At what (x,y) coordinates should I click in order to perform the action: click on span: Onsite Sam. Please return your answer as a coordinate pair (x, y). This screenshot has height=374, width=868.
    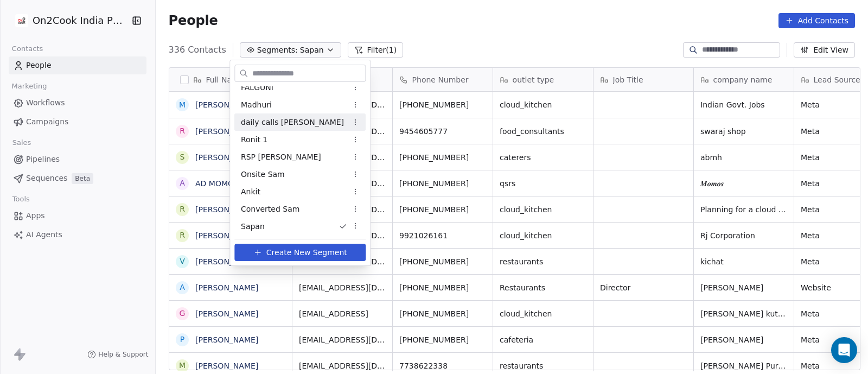
    Looking at the image, I should click on (263, 175).